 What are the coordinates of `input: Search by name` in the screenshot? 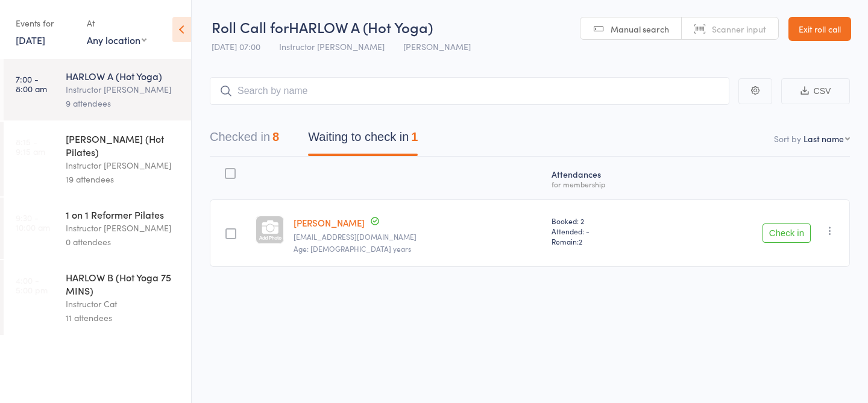 It's located at (469, 91).